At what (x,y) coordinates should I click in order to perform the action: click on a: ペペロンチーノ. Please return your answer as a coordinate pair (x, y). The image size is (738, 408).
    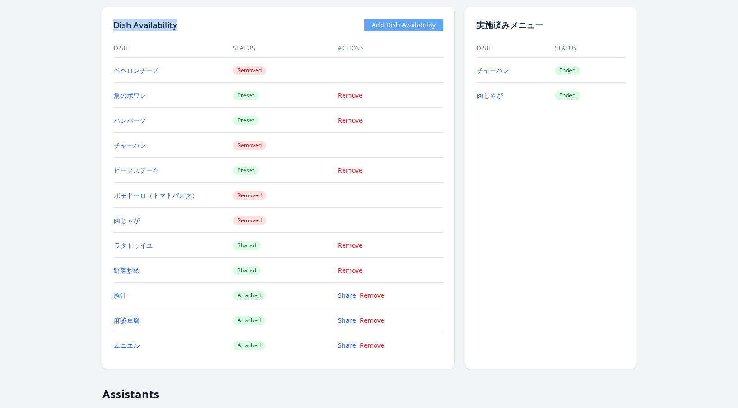
    Looking at the image, I should click on (137, 70).